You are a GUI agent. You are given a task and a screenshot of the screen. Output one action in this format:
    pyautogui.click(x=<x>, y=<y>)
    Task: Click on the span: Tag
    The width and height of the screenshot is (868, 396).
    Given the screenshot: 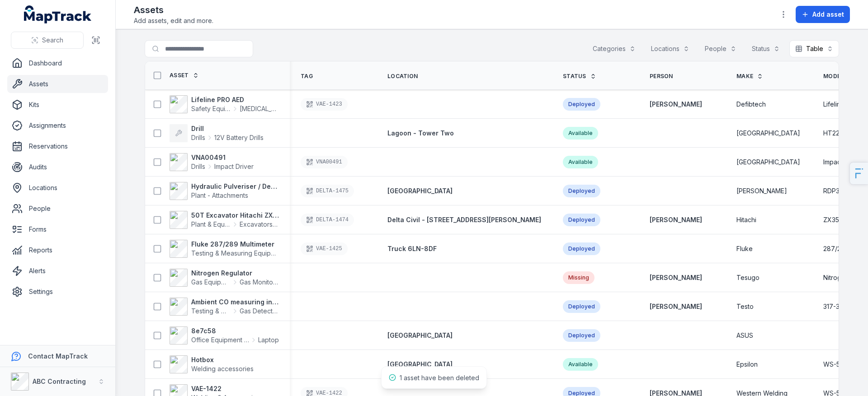 What is the action you would take?
    pyautogui.click(x=306, y=76)
    